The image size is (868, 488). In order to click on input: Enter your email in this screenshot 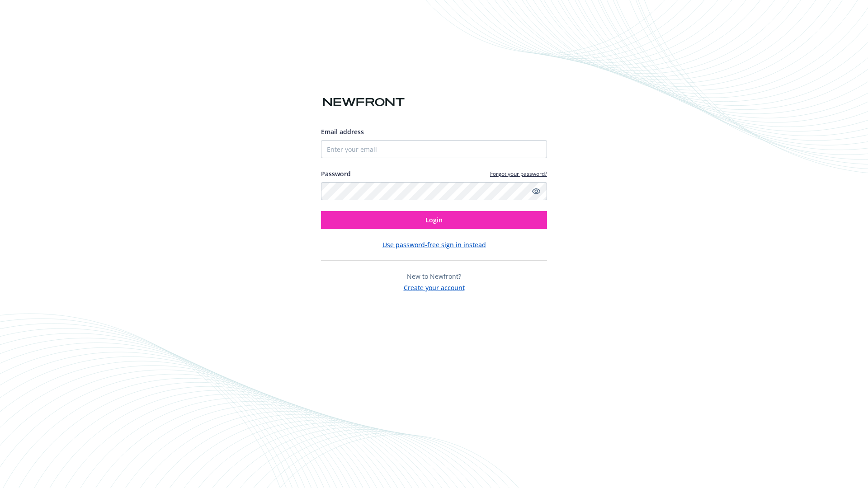, I will do `click(434, 149)`.